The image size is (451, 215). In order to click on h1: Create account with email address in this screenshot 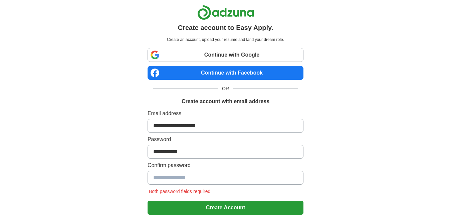, I will do `click(225, 102)`.